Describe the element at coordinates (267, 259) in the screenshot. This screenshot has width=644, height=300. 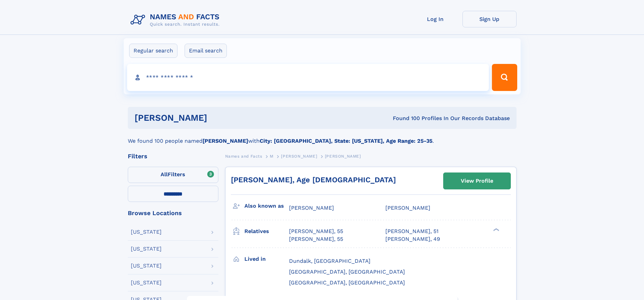
I see `h3: Lived in` at that location.